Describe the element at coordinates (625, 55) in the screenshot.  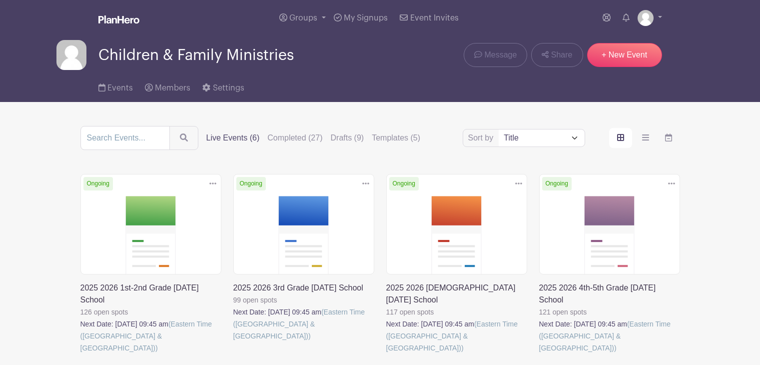
I see `a: + New Event` at that location.